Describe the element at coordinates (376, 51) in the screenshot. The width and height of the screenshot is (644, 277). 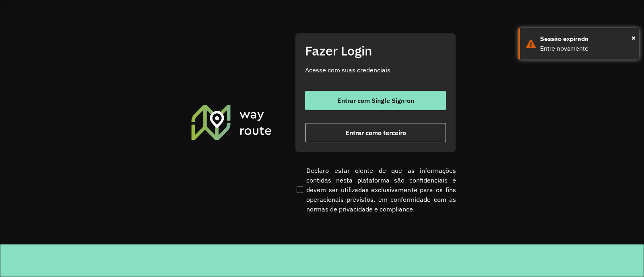
I see `h2: Fazer Login` at that location.